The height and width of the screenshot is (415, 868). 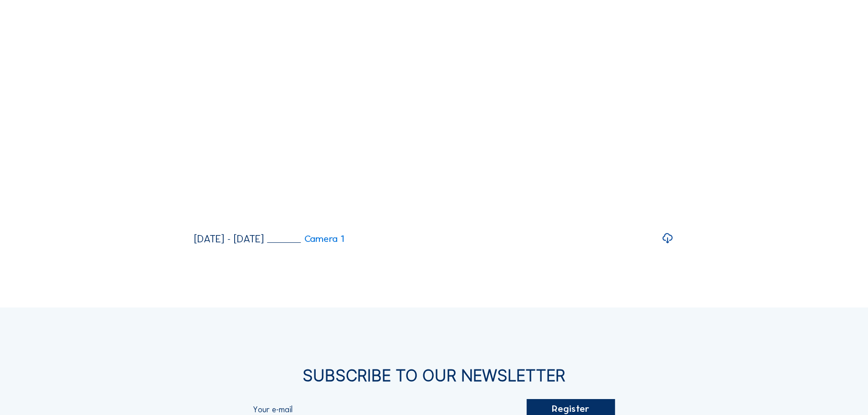 What do you see at coordinates (434, 376) in the screenshot?
I see `div: Subscribe to our newsletter` at bounding box center [434, 376].